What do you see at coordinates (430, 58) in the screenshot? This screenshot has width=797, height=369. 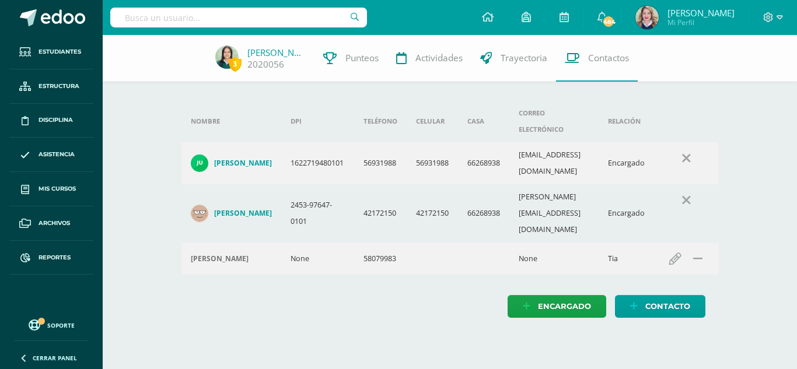 I see `a: Actividades` at bounding box center [430, 58].